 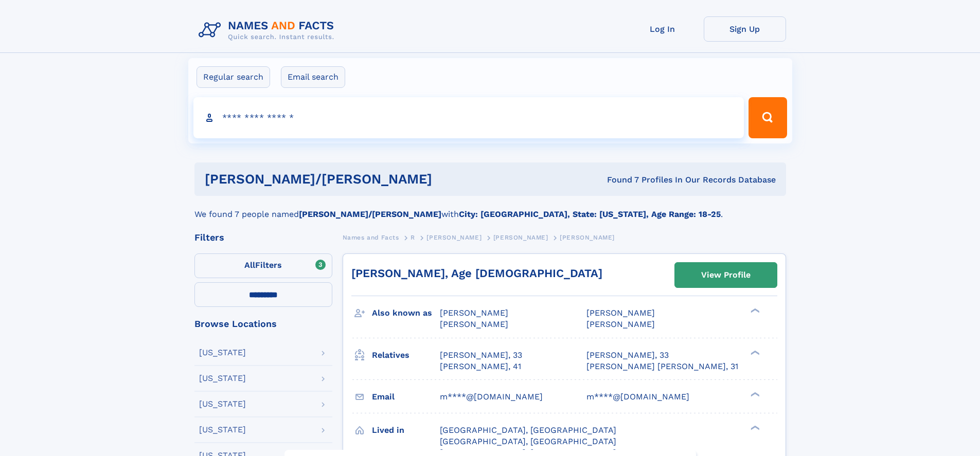 I want to click on h3: Also known as, so click(x=406, y=313).